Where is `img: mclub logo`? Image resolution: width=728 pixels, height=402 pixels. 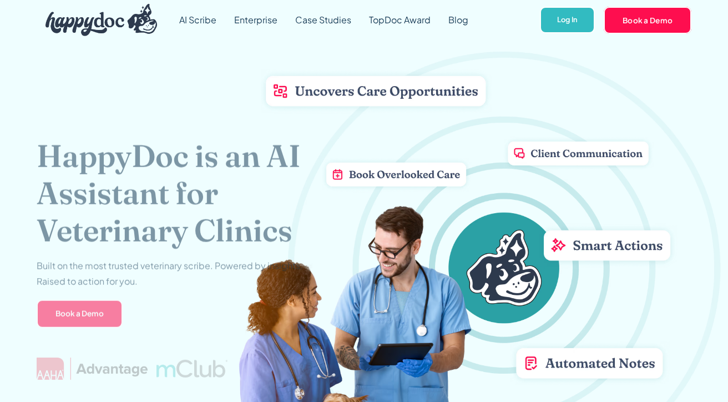
img: mclub logo is located at coordinates (192, 368).